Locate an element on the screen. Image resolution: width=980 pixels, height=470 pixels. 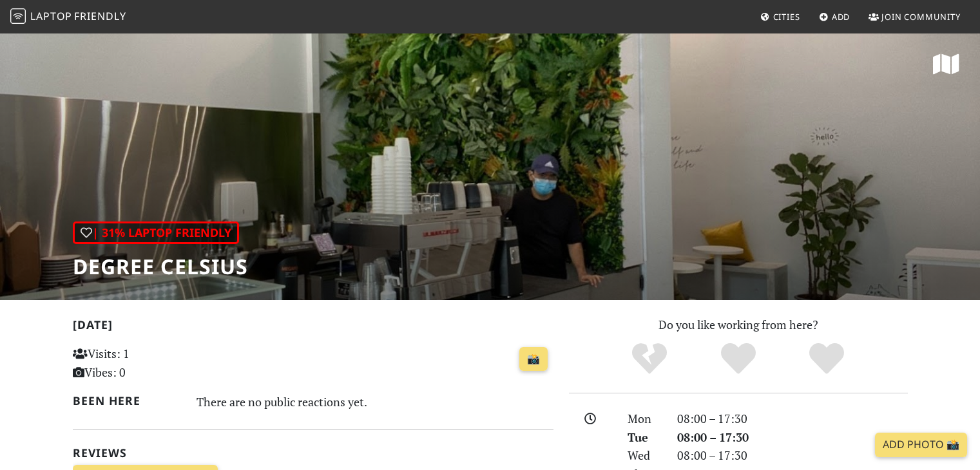
p: Visits: 1 Vibes: 0 is located at coordinates (148, 363).